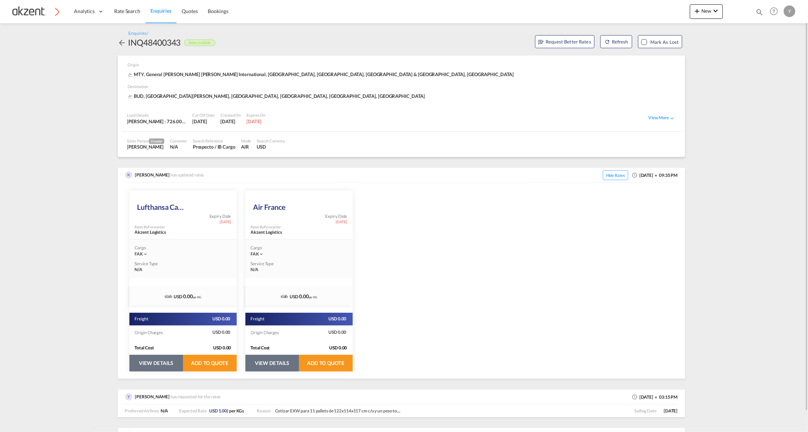 This screenshot has height=432, width=808. Describe the element at coordinates (256, 115) in the screenshot. I see `div: Expires On` at that location.